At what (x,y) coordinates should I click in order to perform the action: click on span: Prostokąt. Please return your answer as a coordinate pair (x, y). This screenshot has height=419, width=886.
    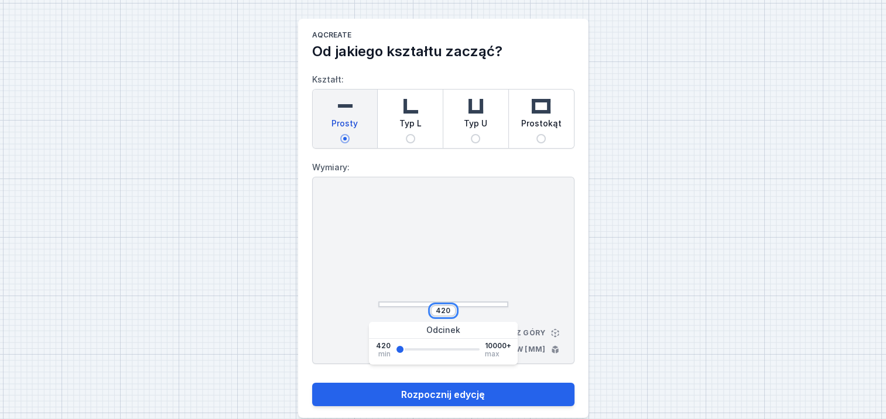
    Looking at the image, I should click on (541, 126).